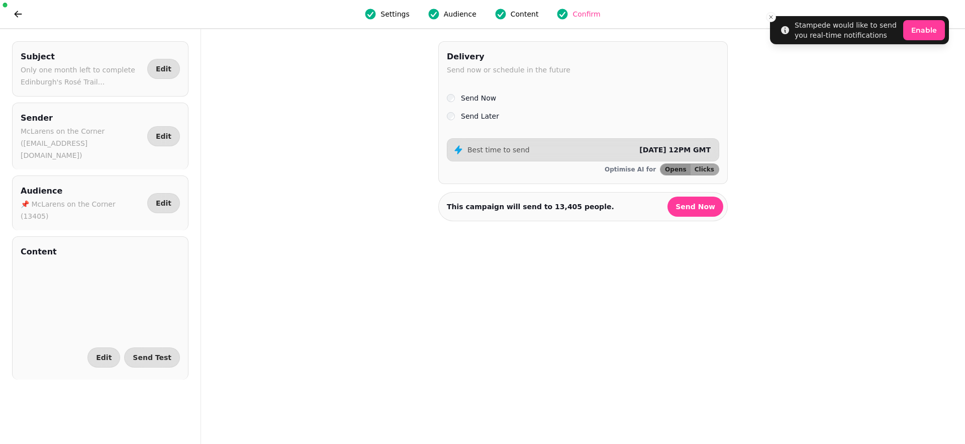  I want to click on button: Send Test, so click(152, 357).